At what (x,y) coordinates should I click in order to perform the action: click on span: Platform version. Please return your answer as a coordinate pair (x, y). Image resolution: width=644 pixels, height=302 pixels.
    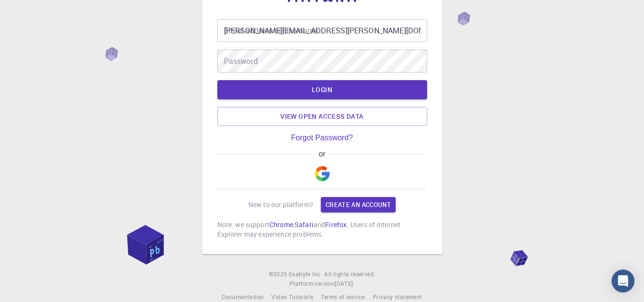
    Looking at the image, I should click on (312, 284).